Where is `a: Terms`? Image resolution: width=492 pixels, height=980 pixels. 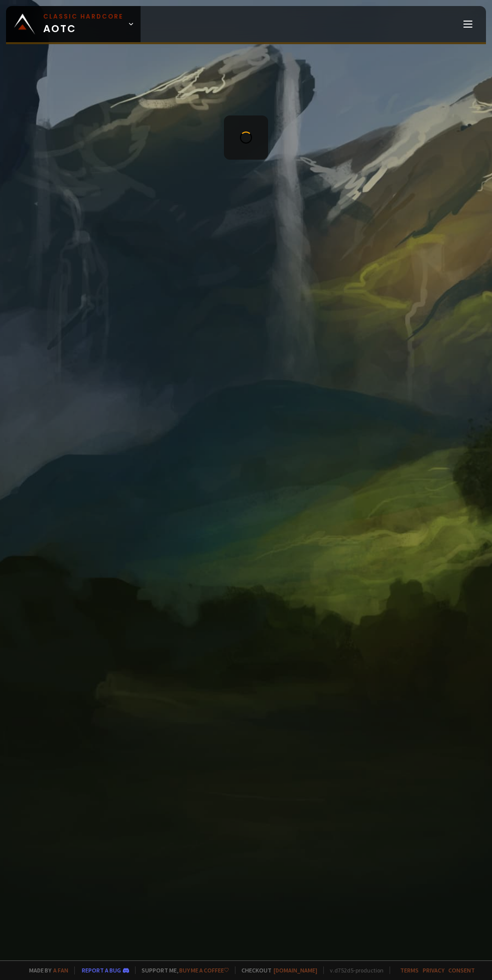
a: Terms is located at coordinates (410, 970).